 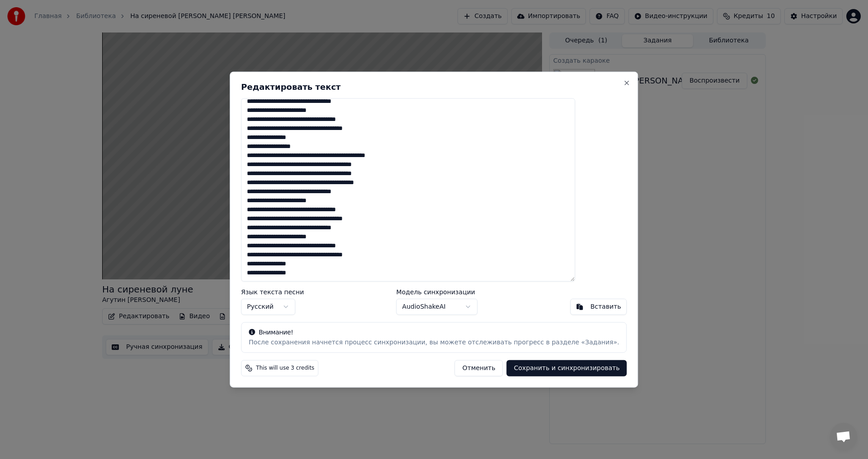 I want to click on div: Внимание!, so click(x=433, y=333).